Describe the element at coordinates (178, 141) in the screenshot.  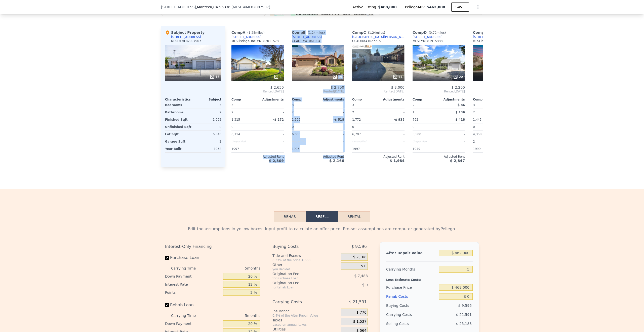
I see `div: Garage Sqft` at that location.